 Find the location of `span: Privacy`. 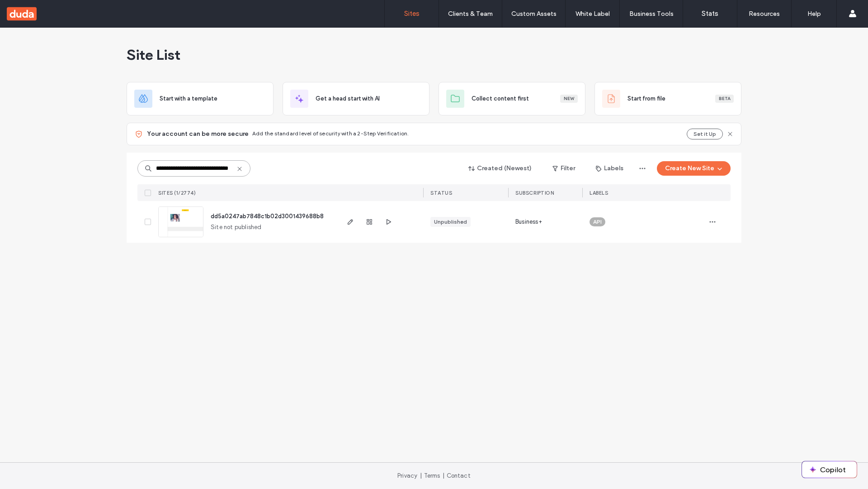

span: Privacy is located at coordinates (407, 475).